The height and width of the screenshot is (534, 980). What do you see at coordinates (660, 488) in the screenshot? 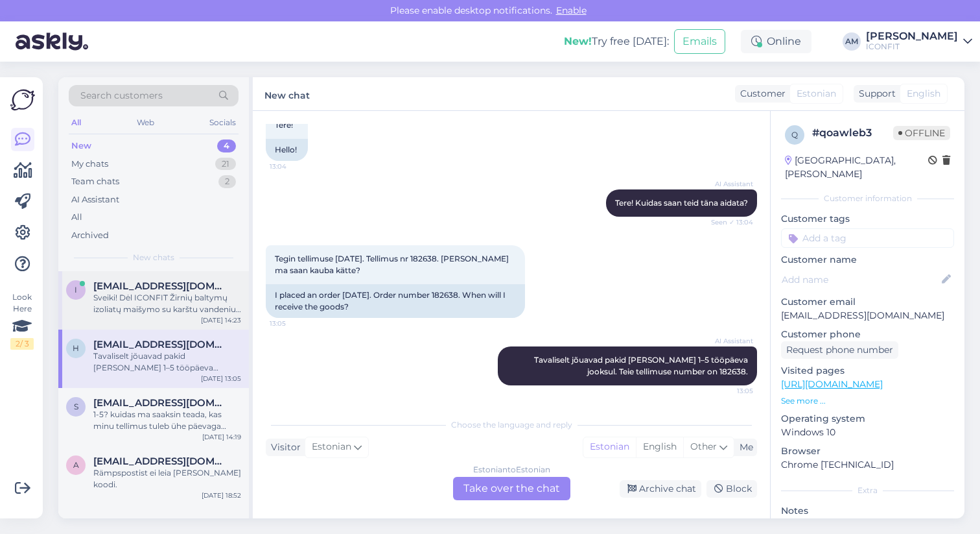
I see `div: Archive chat` at bounding box center [660, 488].